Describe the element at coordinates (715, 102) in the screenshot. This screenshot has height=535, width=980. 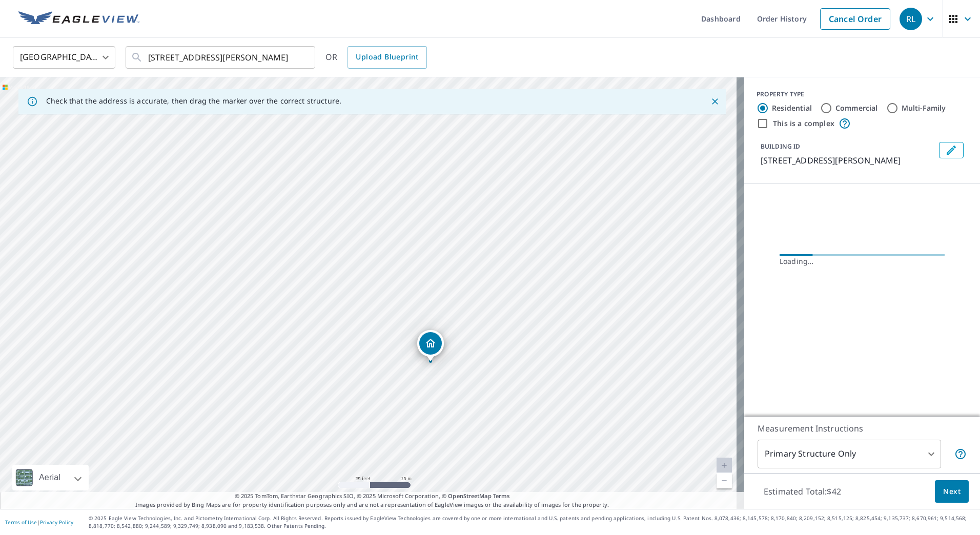
I see `button: Close` at that location.